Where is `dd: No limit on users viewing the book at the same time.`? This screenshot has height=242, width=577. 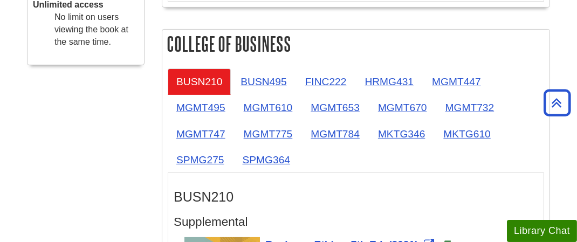 dd: No limit on users viewing the book at the same time. is located at coordinates (97, 30).